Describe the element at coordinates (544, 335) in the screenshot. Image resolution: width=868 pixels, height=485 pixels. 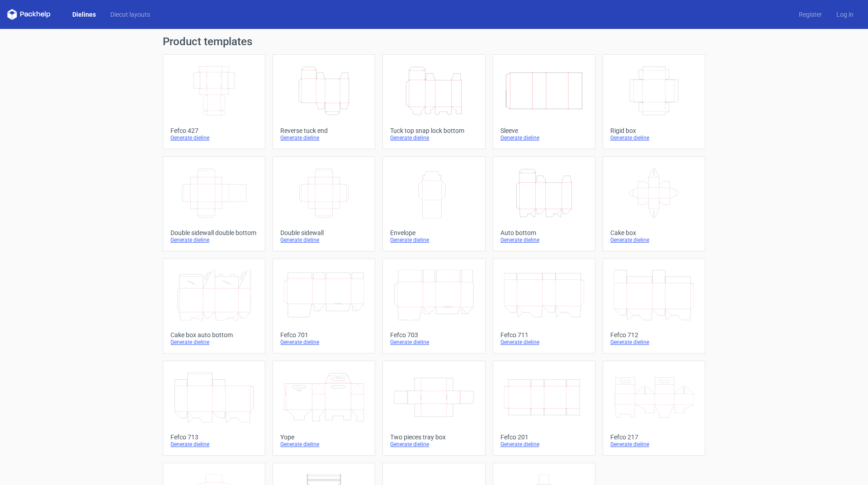
I see `div: Fefco 711` at that location.